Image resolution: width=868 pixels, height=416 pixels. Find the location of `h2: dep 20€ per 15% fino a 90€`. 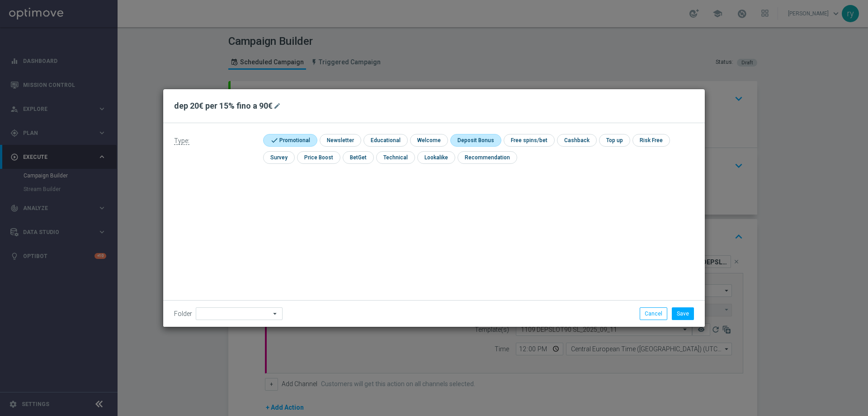

h2: dep 20€ per 15% fino a 90€ is located at coordinates (223, 106).